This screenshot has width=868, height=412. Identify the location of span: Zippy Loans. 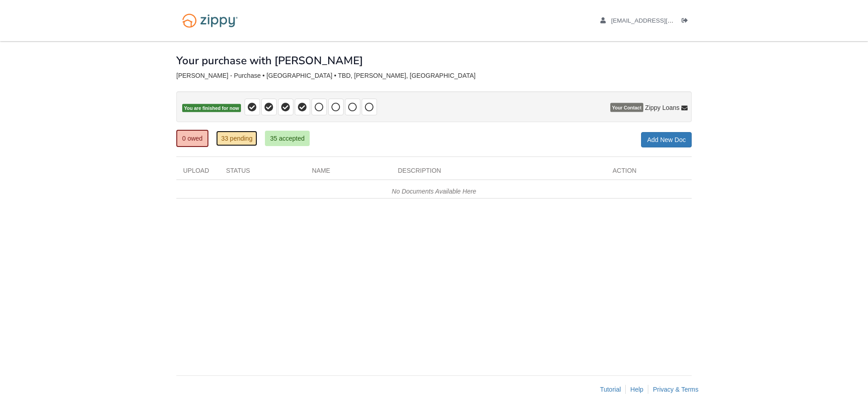
(662, 108).